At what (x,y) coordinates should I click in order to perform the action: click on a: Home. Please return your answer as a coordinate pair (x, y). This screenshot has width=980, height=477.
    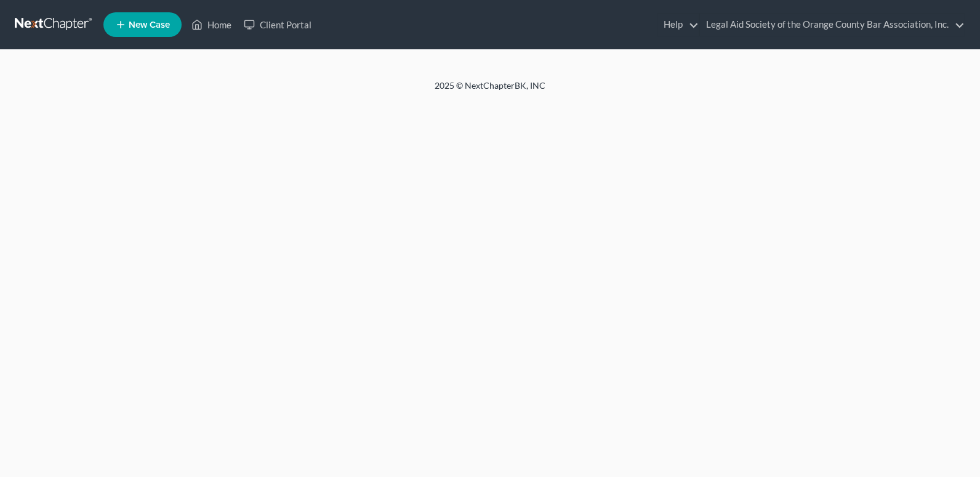
    Looking at the image, I should click on (211, 25).